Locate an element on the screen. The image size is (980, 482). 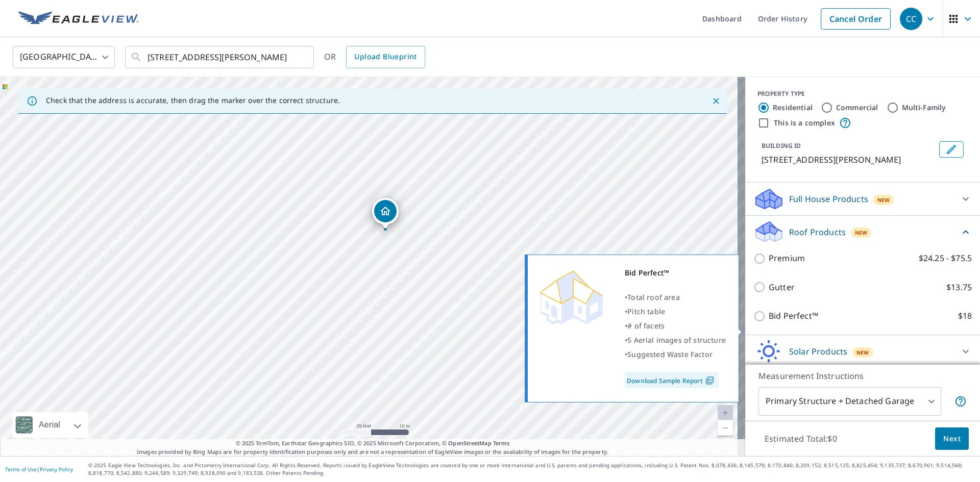
p: Measurement Instructions is located at coordinates (863, 376).